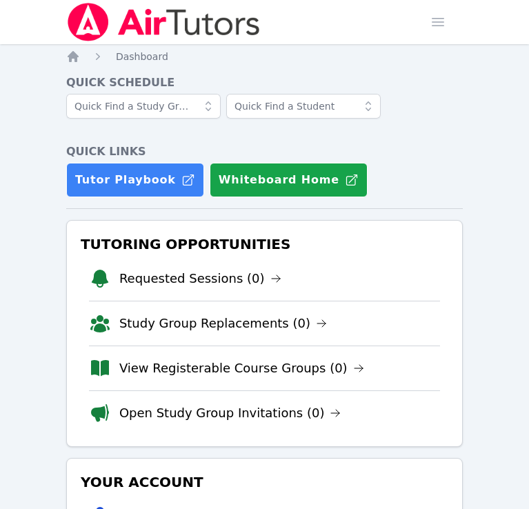 This screenshot has width=529, height=509. Describe the element at coordinates (142, 57) in the screenshot. I see `span: Dashboard` at that location.